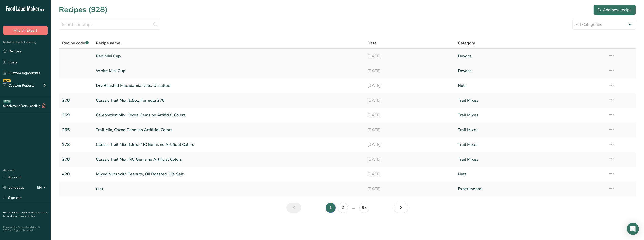  I want to click on a: Privacy Policy, so click(27, 216).